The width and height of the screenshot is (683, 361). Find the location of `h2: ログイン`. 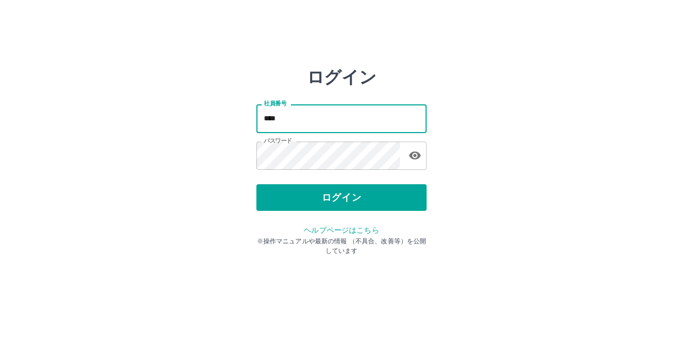

h2: ログイン is located at coordinates (342, 77).